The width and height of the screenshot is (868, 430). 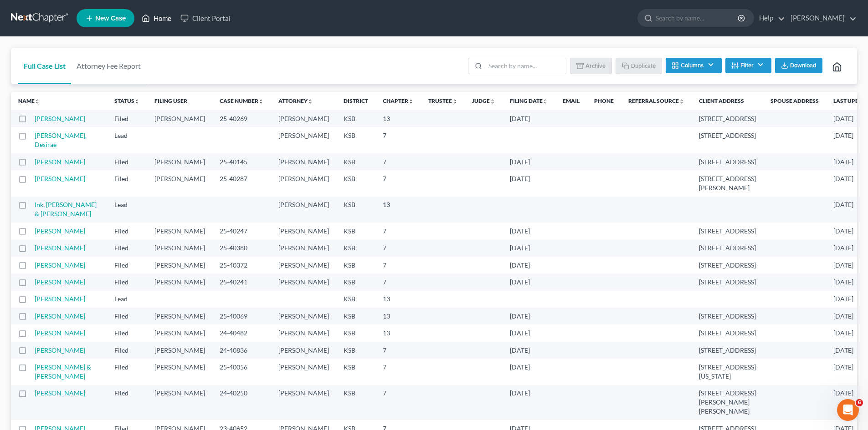 I want to click on a: Referral Sourceunfold_more, so click(x=656, y=101).